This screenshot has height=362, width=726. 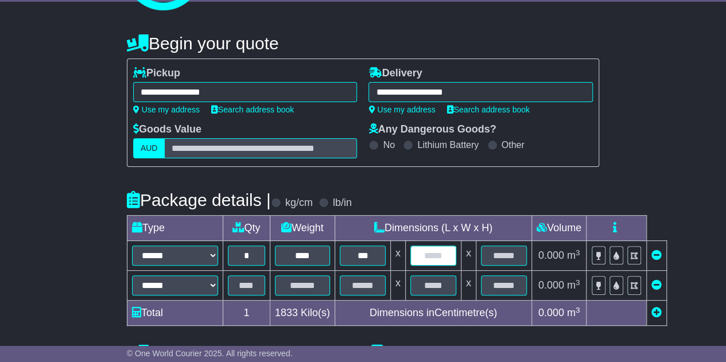 I want to click on label: Delivery, so click(x=395, y=73).